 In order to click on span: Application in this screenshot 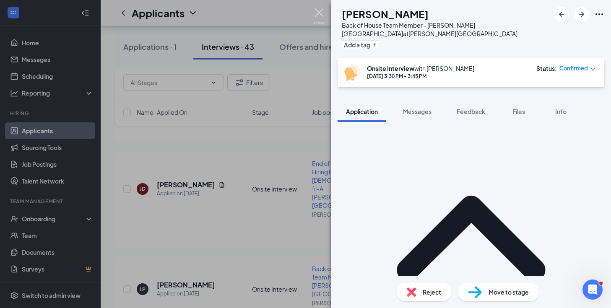, I will do `click(362, 112)`.